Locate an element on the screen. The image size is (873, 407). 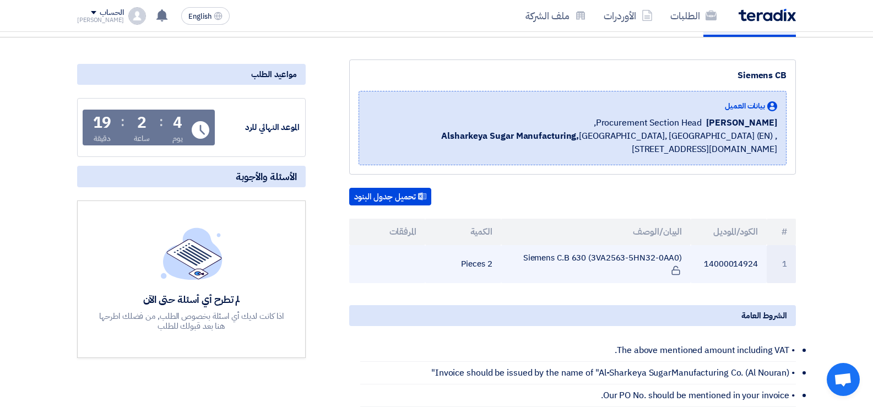
div: يوم is located at coordinates (177, 138).